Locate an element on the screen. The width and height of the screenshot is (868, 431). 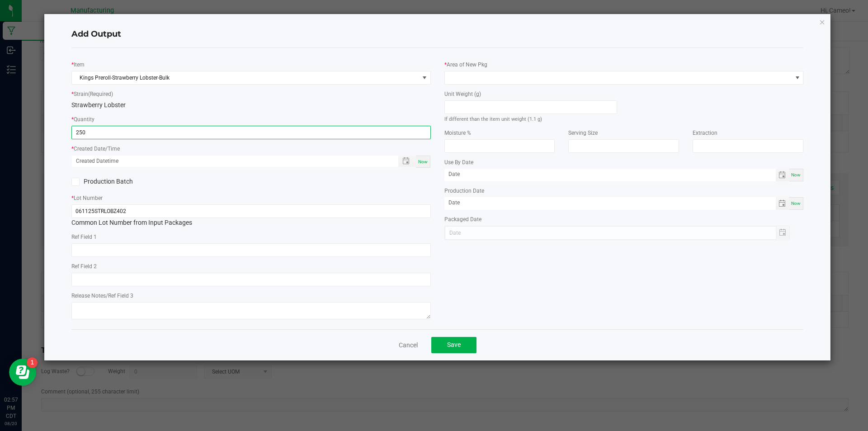
label: Ref Field 2 is located at coordinates (84, 267).